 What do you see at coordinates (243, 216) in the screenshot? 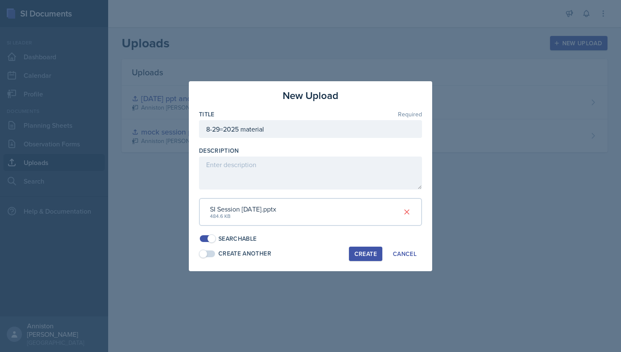
I see `div: 484.6 KB` at bounding box center [243, 216].